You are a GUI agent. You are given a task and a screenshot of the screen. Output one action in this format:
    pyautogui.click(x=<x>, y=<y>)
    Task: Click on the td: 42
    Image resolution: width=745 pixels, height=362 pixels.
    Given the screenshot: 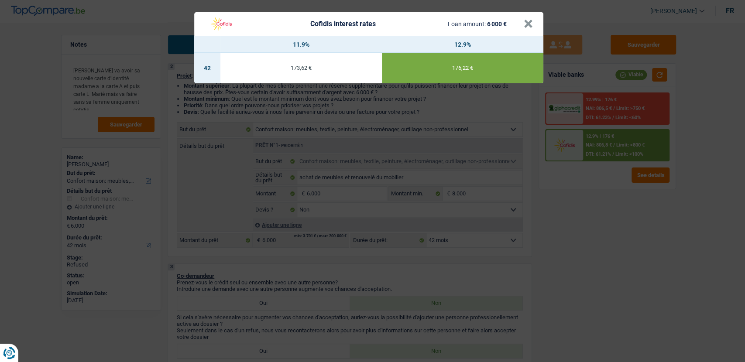 What is the action you would take?
    pyautogui.click(x=207, y=68)
    